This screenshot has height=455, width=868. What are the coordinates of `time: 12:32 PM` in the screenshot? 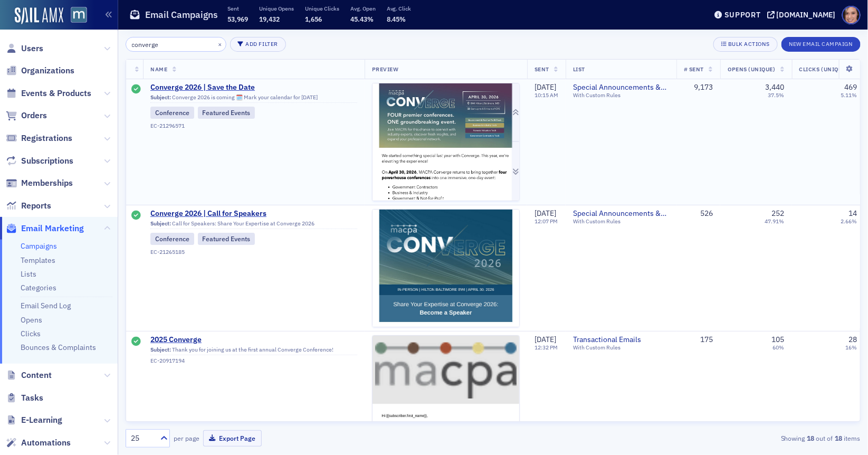 It's located at (546, 347).